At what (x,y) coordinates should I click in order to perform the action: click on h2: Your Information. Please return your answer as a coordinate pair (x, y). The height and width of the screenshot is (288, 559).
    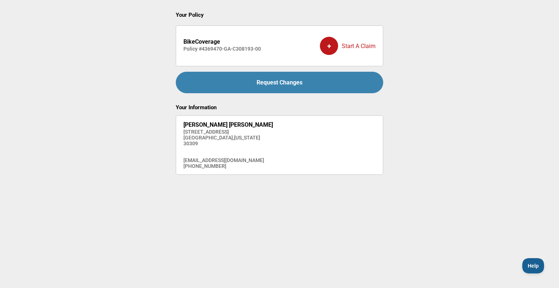
    Looking at the image, I should click on (279, 107).